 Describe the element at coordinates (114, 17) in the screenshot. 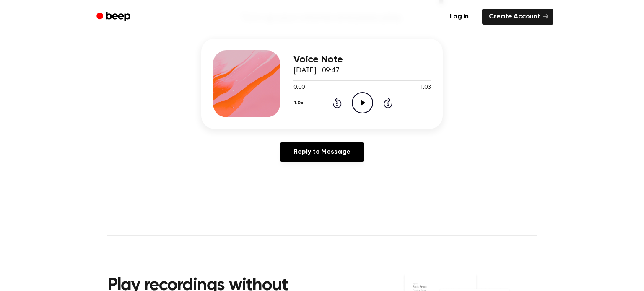

I see `a: Beep` at that location.